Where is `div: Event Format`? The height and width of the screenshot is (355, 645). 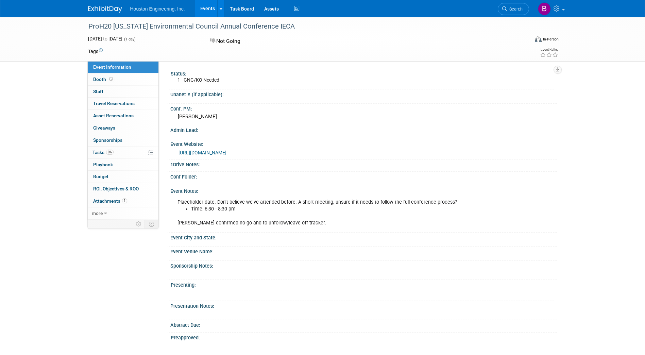
div: Event Format is located at coordinates (524, 40).